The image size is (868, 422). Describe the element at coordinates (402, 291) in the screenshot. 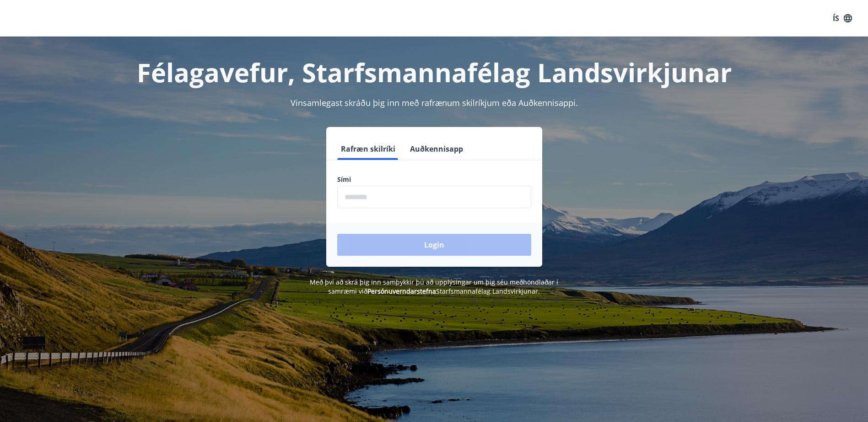

I see `a: Persónuverndarstefna` at that location.